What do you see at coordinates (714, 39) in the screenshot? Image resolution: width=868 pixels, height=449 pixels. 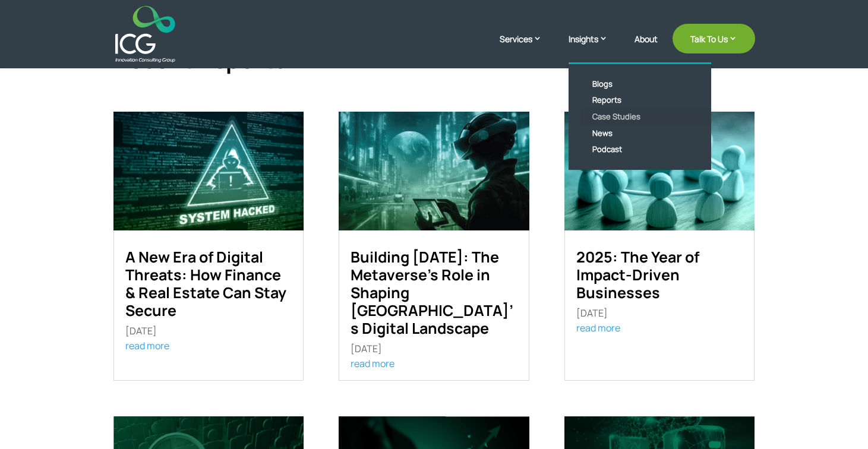 I see `a: Talk To Us` at bounding box center [714, 39].